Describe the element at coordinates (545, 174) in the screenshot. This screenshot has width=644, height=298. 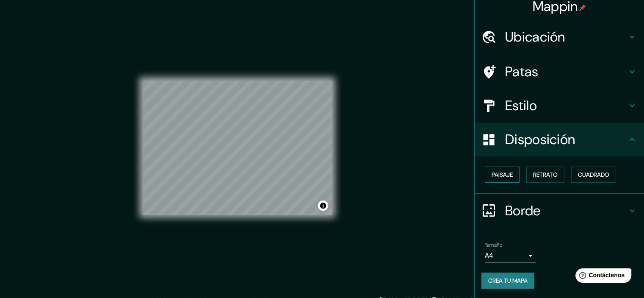
I see `button: Retrato` at that location.